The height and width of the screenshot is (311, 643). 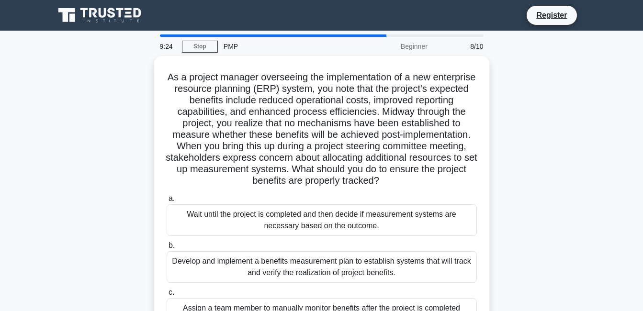 I want to click on a: Register, so click(x=551, y=15).